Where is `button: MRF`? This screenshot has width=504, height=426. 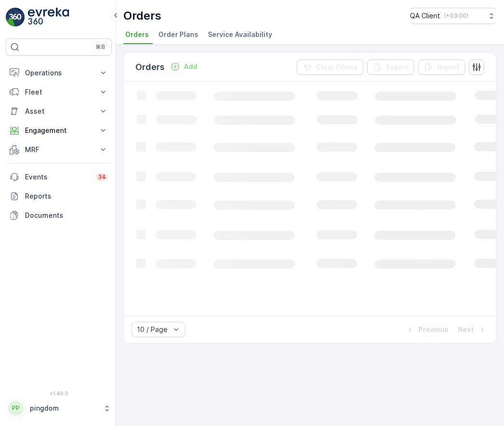 button: MRF is located at coordinates (58, 149).